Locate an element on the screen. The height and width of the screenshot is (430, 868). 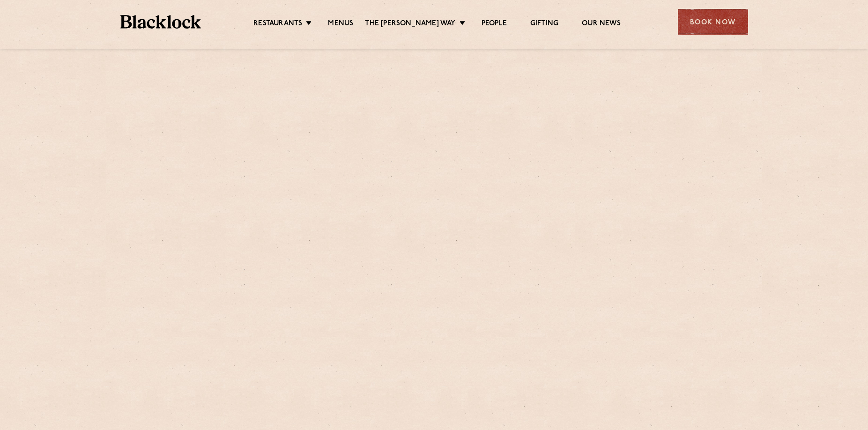
img: BL_Textured_Logo-footer-cropped.svg is located at coordinates (161, 22).